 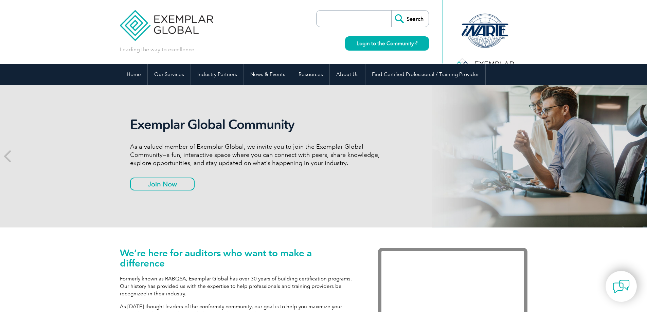 I want to click on p: Leading the way to excellence, so click(x=157, y=50).